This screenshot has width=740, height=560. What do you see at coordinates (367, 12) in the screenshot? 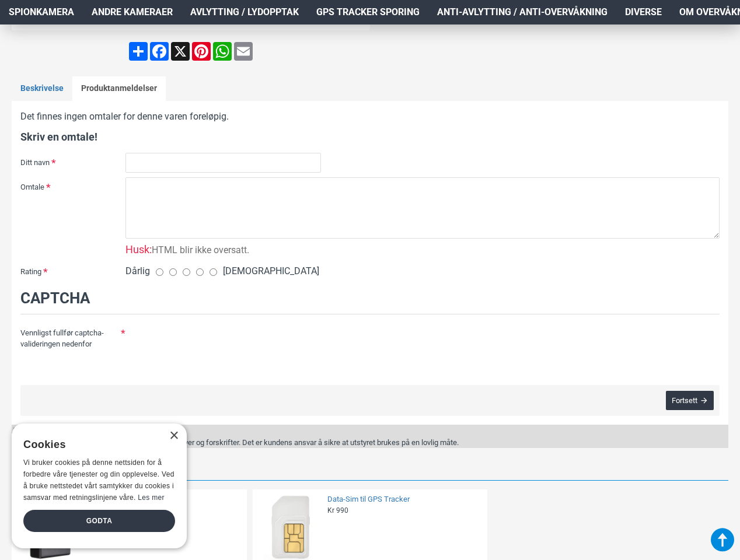
I see `span: GPS Tracker Sporing` at bounding box center [367, 12].